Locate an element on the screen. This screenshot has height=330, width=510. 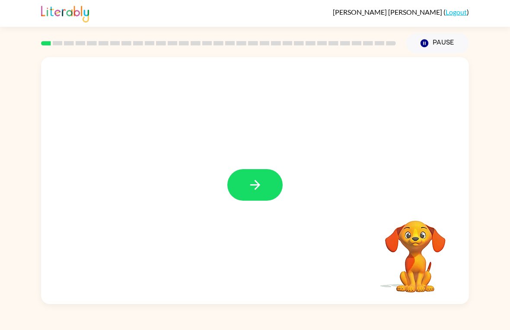
button: Pause is located at coordinates (437, 43).